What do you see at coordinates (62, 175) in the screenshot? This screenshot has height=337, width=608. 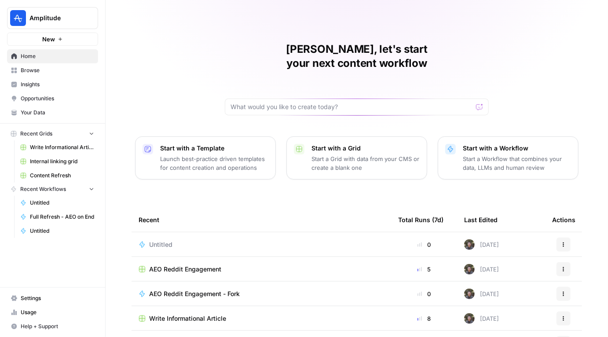 I see `span: Content Refresh` at bounding box center [62, 175].